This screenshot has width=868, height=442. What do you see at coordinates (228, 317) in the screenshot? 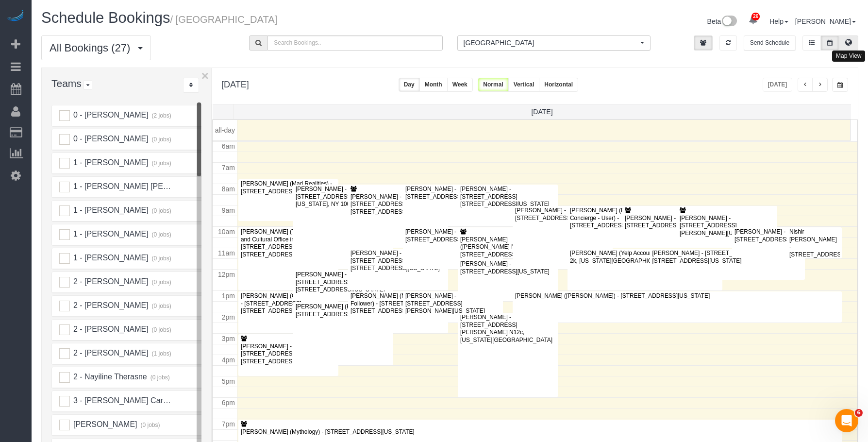
I see `span: 2pm` at bounding box center [228, 317].